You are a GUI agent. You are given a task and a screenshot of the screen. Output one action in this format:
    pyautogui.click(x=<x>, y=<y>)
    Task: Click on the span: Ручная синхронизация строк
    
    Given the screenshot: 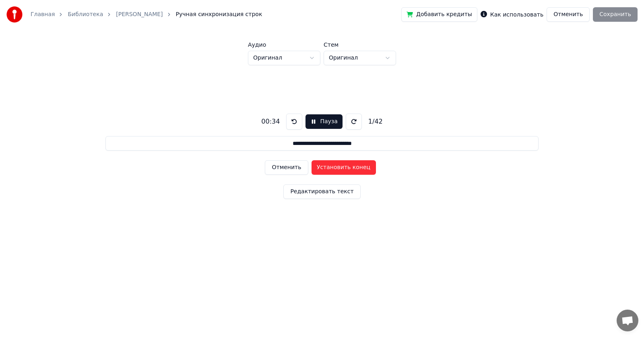 What is the action you would take?
    pyautogui.click(x=219, y=15)
    